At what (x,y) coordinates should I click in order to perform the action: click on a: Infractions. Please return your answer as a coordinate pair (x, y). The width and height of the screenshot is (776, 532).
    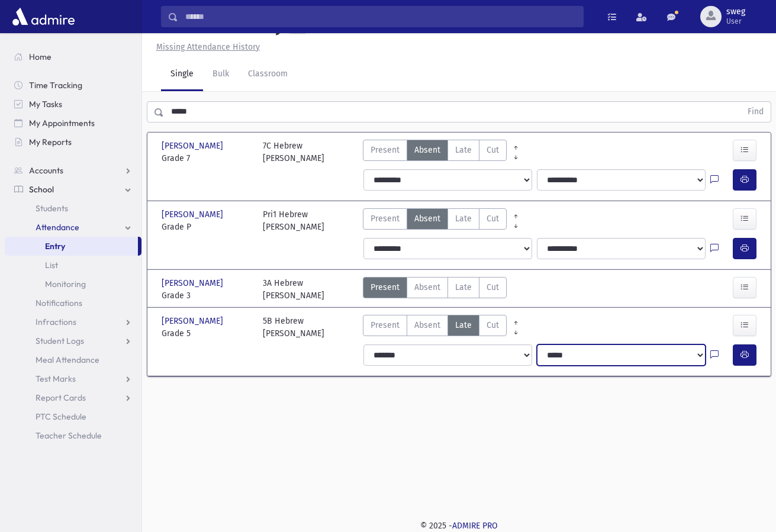
    Looking at the image, I should click on (73, 322).